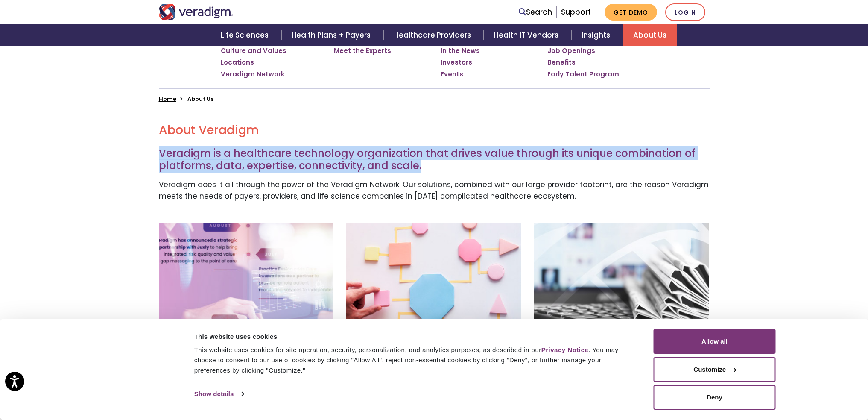 This screenshot has width=868, height=420. I want to click on div: This website uses cookies, so click(414, 337).